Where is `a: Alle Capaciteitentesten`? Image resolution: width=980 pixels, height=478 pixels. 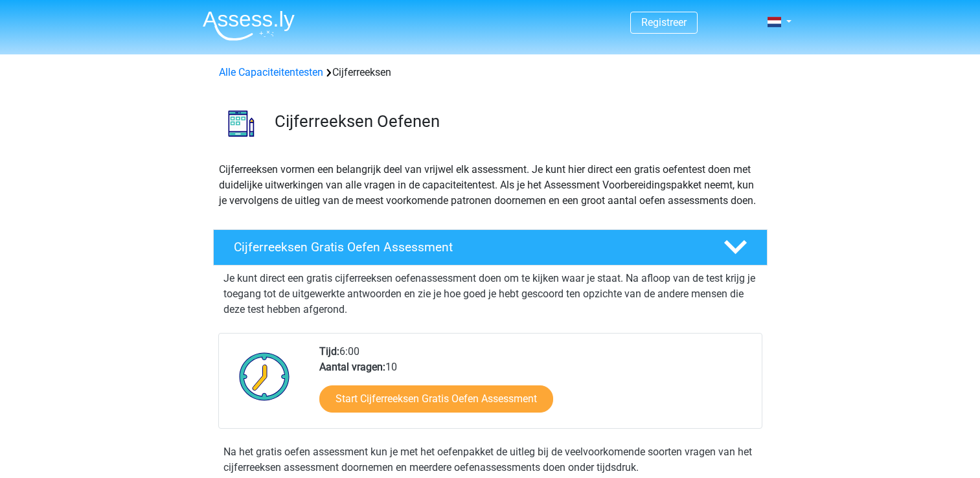
a: Alle Capaciteitentesten is located at coordinates (271, 72).